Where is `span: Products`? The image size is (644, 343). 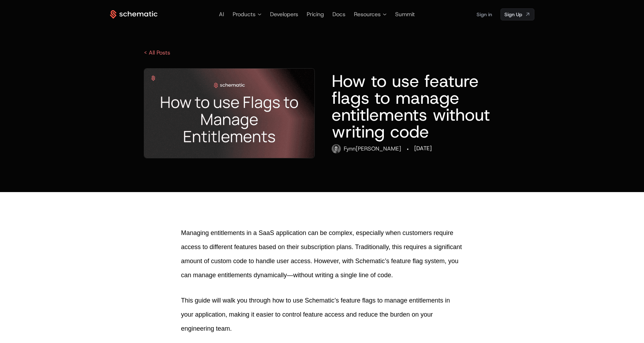 span: Products is located at coordinates (244, 15).